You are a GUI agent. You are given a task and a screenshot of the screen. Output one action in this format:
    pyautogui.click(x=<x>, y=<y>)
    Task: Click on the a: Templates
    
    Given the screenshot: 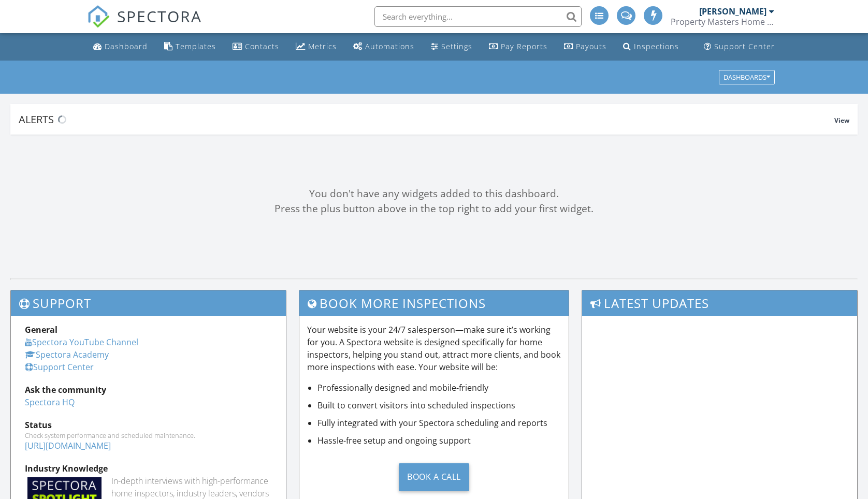 What is the action you would take?
    pyautogui.click(x=190, y=46)
    